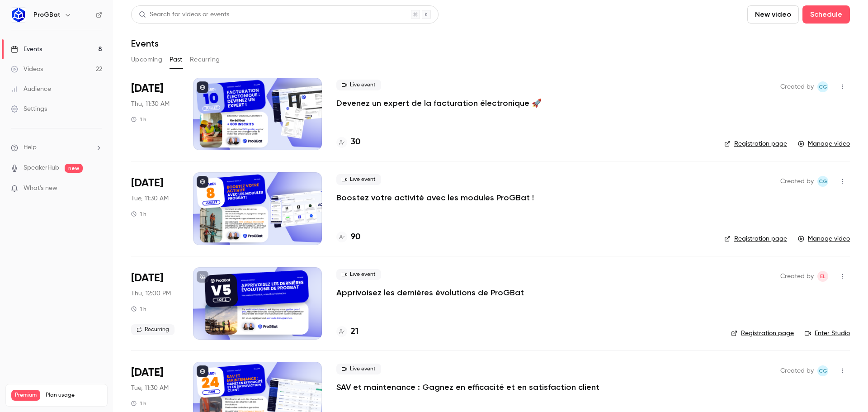 Image resolution: width=868 pixels, height=412 pixels. I want to click on div: Videos, so click(27, 69).